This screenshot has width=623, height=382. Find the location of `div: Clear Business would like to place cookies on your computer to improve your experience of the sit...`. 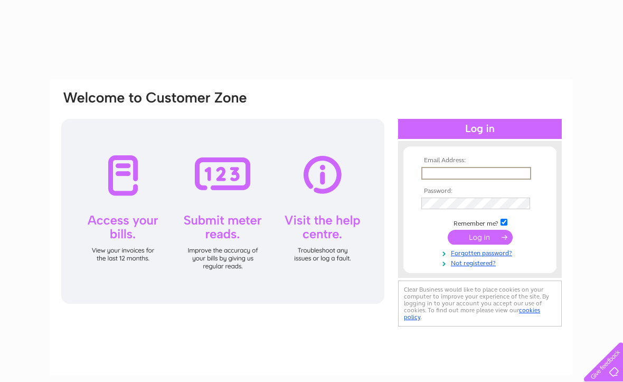

div: Clear Business would like to place cookies on your computer to improve your experience of the sit... is located at coordinates (480, 303).